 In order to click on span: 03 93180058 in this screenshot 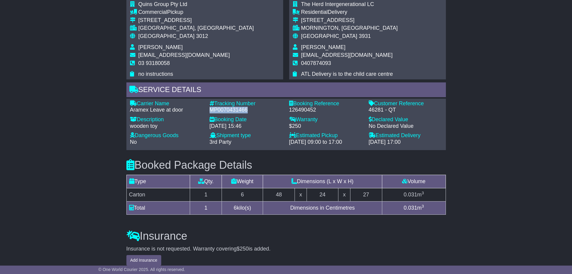, I will do `click(154, 63)`.